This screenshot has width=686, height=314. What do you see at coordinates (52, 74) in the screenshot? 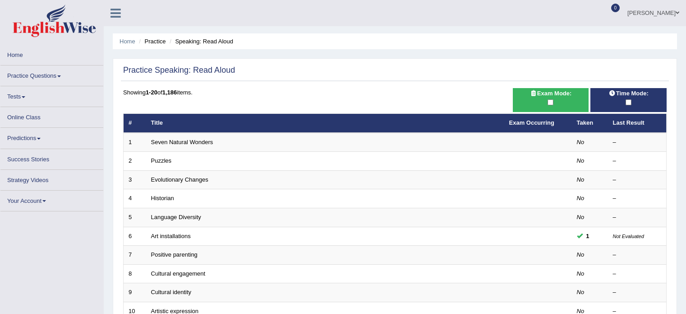
I see `a: Practice Questions` at bounding box center [52, 74].